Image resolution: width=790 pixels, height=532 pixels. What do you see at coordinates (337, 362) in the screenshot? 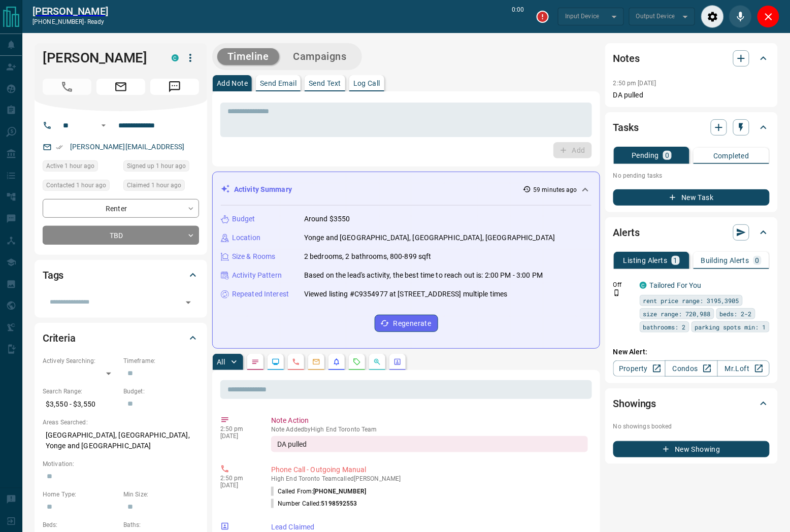
I see `svg: Listing Alerts` at bounding box center [337, 362].